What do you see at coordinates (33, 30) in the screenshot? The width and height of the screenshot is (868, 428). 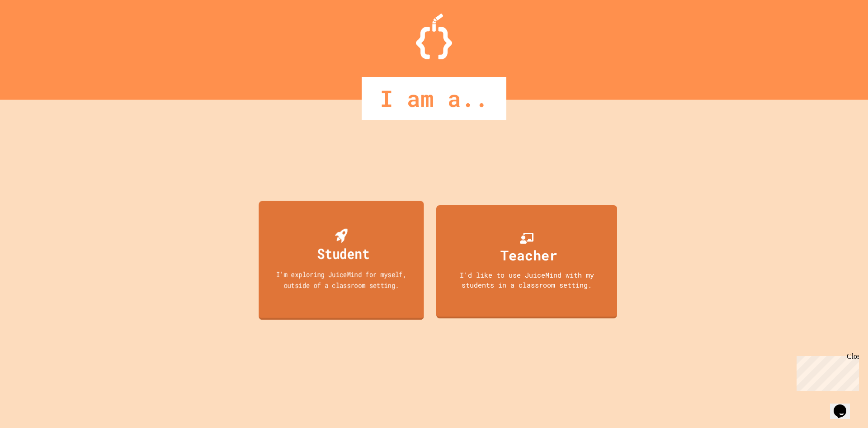 I see `div: Chat with us now!Close` at bounding box center [33, 30].